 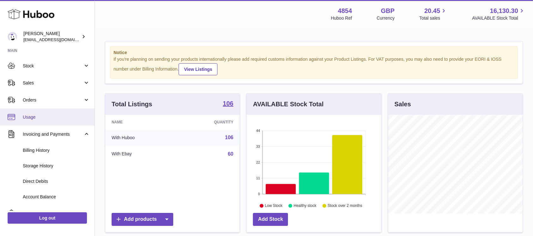 I want to click on strong: Notice, so click(x=314, y=53).